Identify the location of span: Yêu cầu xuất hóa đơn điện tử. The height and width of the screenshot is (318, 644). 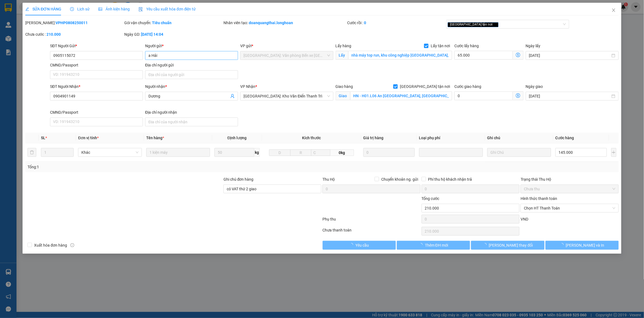
(167, 9).